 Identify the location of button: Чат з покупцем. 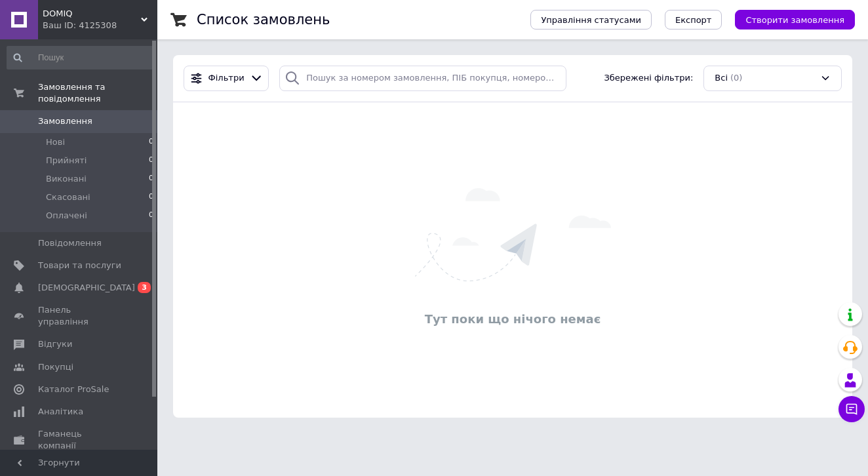
(851, 409).